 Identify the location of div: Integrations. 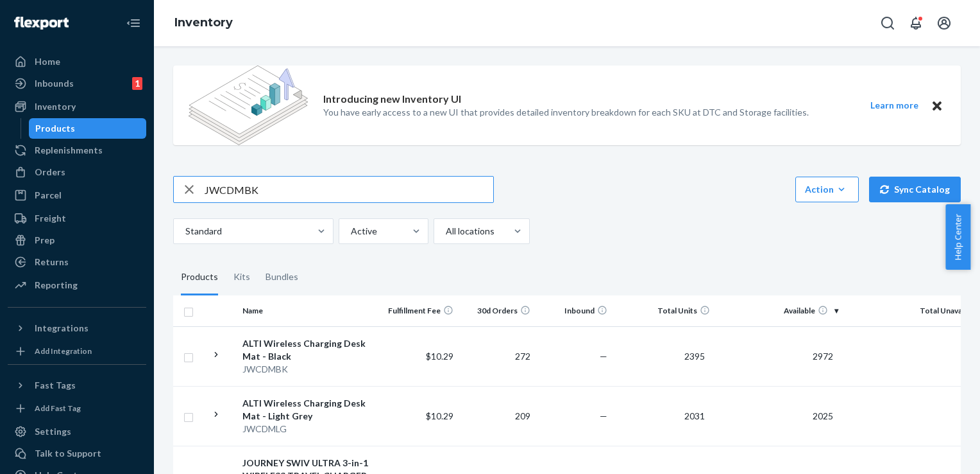
(62, 328).